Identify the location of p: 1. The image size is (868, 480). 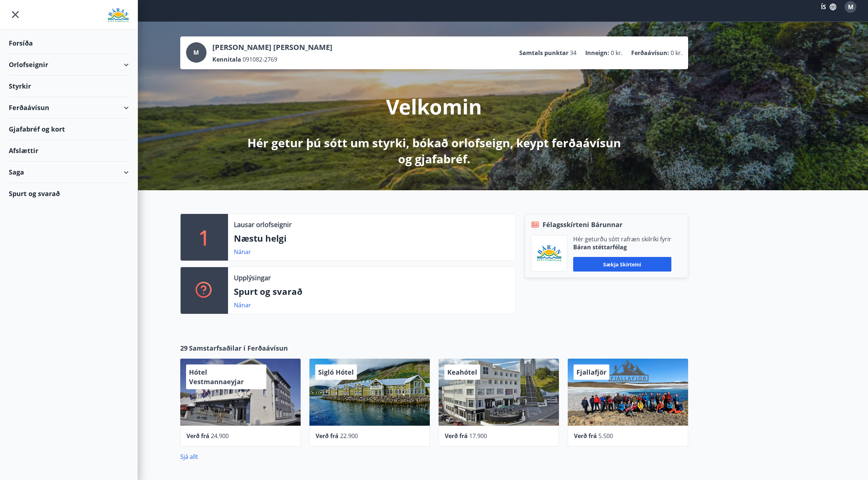
(204, 237).